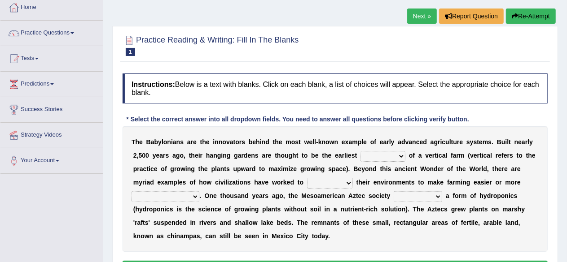 The width and height of the screenshot is (567, 262). I want to click on a: Your Account, so click(52, 160).